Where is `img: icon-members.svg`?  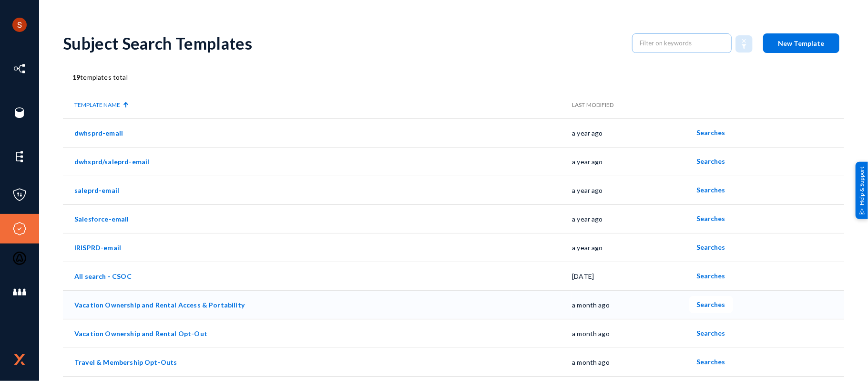
img: icon-members.svg is located at coordinates (19, 292).